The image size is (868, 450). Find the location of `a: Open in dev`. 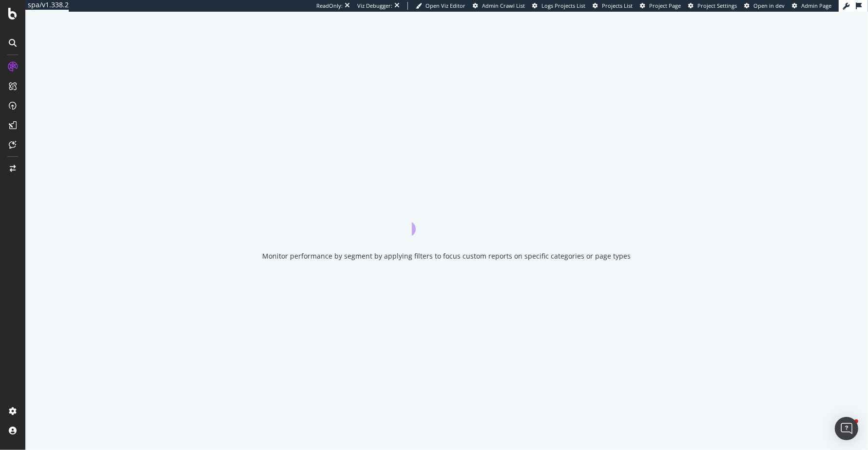

a: Open in dev is located at coordinates (764, 6).